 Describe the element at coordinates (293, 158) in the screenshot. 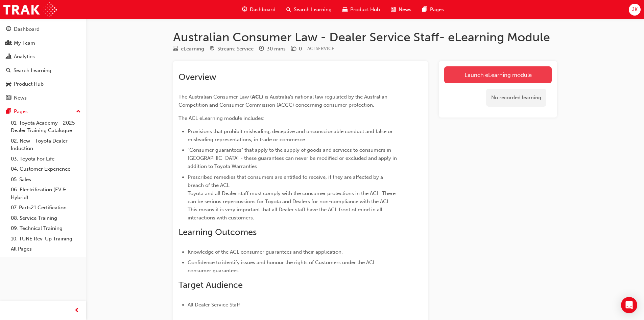

I see `span: "Consumer guarantees" that apply to the supply of goods and services to consumers in [GEOGRAPHIC_...` at that location.